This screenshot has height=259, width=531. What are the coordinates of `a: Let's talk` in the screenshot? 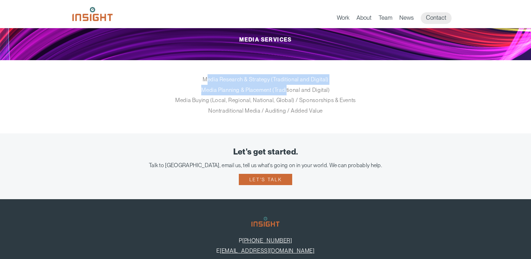 It's located at (266, 179).